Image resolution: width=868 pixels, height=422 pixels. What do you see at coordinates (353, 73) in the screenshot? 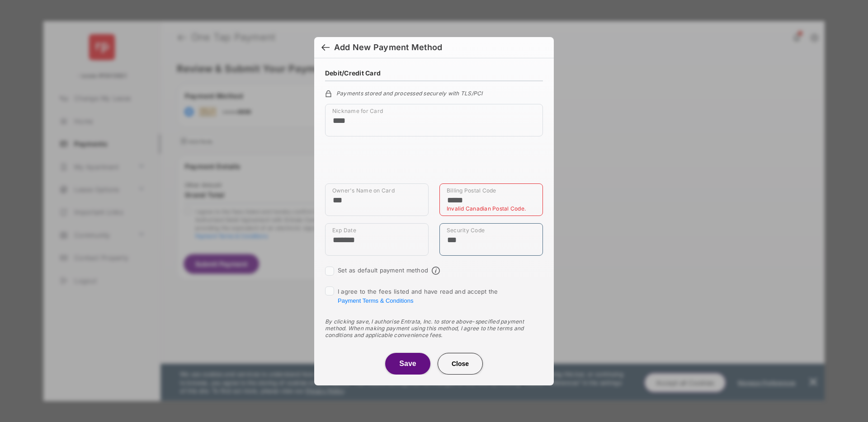
I see `h4: Debit/Credit Card` at bounding box center [353, 73].